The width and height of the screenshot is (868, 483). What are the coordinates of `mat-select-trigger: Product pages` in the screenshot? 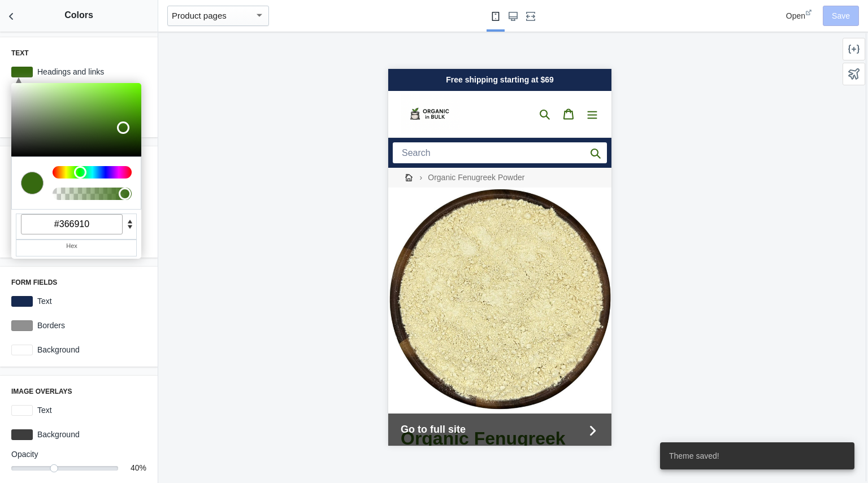 It's located at (199, 15).